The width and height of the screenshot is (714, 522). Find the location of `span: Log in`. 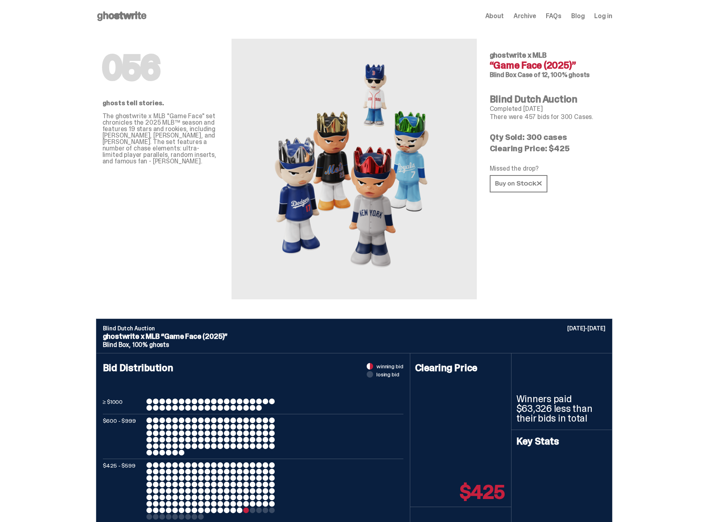

span: Log in is located at coordinates (603, 16).